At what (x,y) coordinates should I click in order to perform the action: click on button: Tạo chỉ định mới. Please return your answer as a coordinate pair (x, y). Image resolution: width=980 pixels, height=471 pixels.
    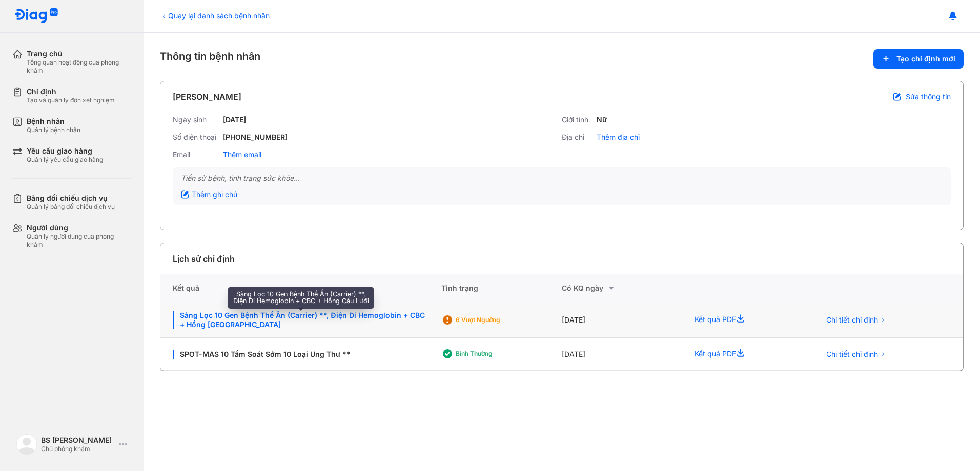
    Looking at the image, I should click on (918, 59).